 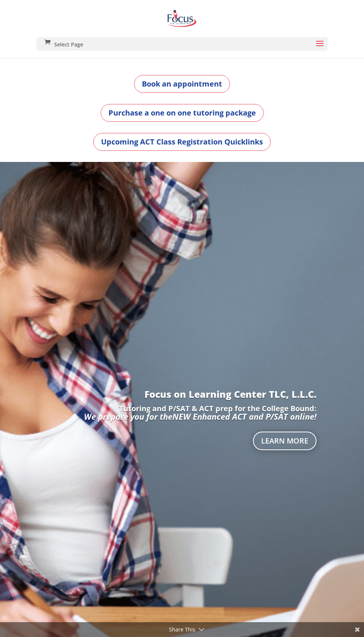 I want to click on em: NEW Enhanced ACT and P/SAT online!, so click(x=244, y=416).